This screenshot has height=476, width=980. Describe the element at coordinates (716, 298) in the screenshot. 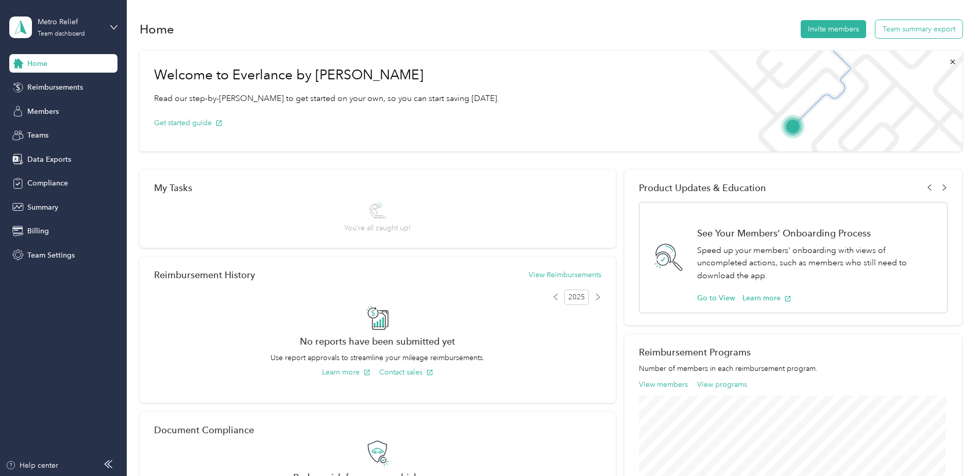

I see `button: Go to View` at that location.